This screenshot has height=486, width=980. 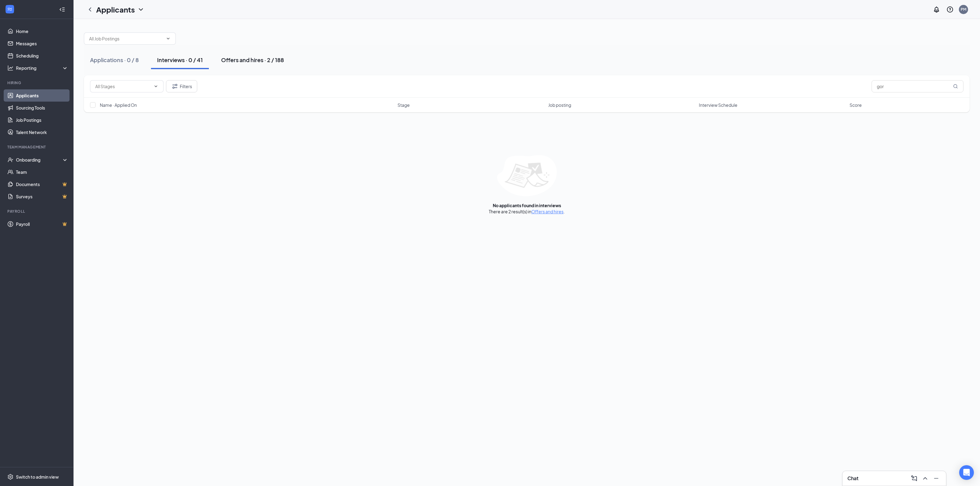 I want to click on svg: Notifications, so click(x=937, y=9).